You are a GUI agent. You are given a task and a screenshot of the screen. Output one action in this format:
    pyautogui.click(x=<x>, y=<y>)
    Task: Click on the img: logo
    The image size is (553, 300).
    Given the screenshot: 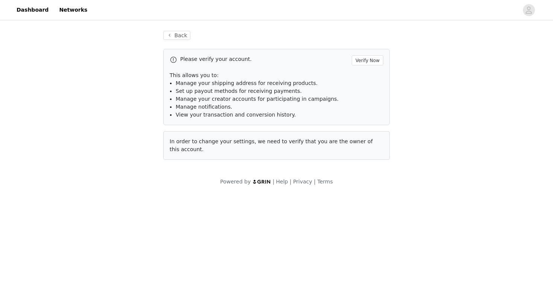 What is the action you would take?
    pyautogui.click(x=262, y=182)
    